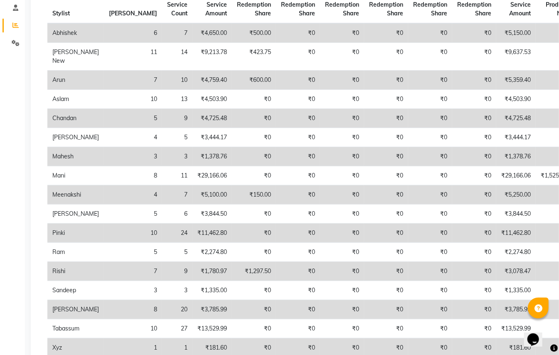 This screenshot has height=355, width=559. I want to click on td: Rishi, so click(76, 271).